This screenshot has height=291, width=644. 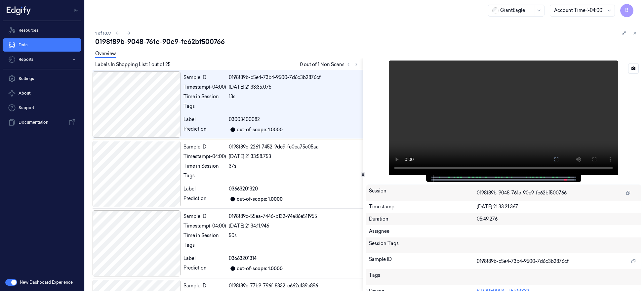 I want to click on a: Documentation, so click(x=42, y=122).